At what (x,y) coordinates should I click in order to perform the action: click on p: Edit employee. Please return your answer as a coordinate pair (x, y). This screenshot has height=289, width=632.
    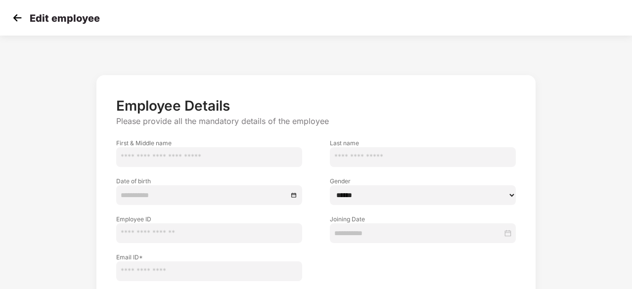
    Looking at the image, I should click on (65, 18).